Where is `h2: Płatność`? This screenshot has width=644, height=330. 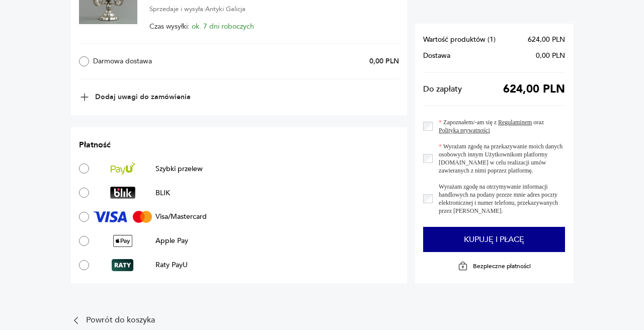
h2: Płatność is located at coordinates (239, 145).